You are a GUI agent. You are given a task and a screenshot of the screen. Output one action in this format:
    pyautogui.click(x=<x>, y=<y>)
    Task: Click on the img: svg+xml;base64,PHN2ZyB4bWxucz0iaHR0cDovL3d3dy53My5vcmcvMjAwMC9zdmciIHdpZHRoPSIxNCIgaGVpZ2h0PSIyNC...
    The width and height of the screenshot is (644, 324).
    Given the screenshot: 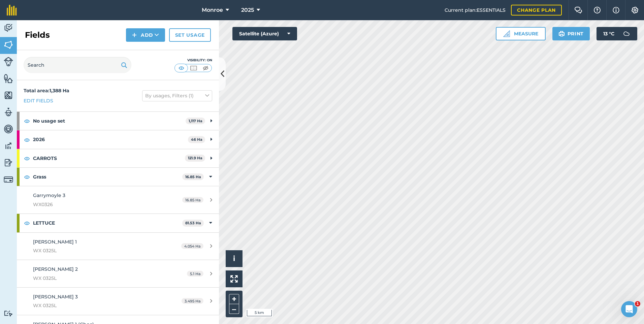 What is the action you would take?
    pyautogui.click(x=134, y=35)
    